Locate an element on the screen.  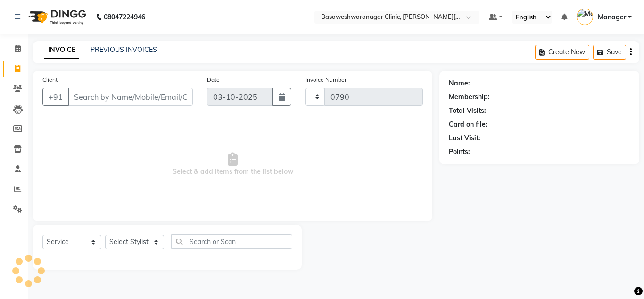
div: Card on file: is located at coordinates (468, 124).